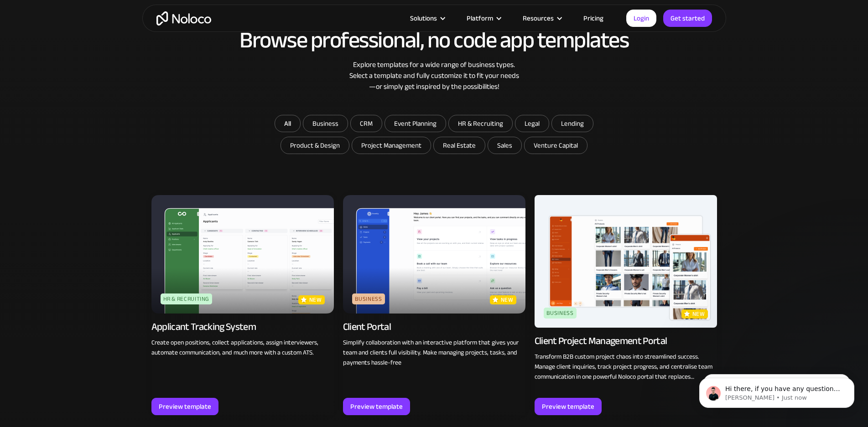 The height and width of the screenshot is (427, 868). I want to click on div: Client Portal, so click(367, 327).